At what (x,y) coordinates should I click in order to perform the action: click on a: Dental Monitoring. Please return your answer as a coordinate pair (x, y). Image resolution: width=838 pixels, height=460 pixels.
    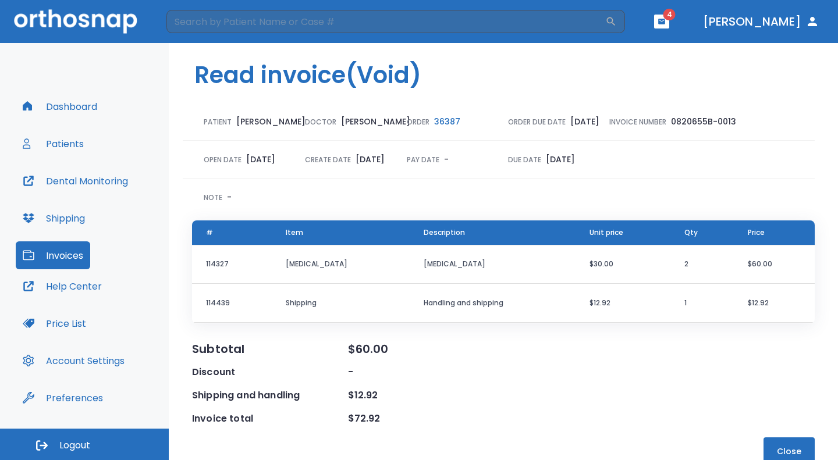
    Looking at the image, I should click on (75, 181).